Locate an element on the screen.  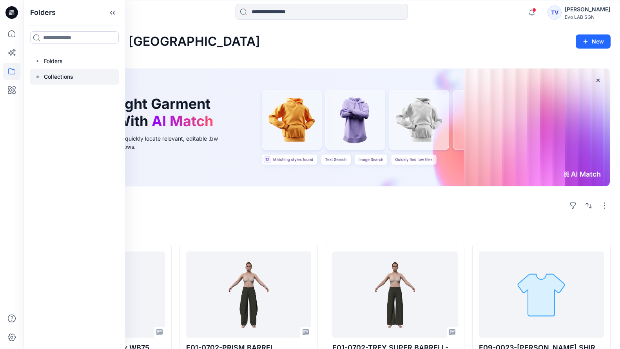
span: AI Match is located at coordinates (182, 121).